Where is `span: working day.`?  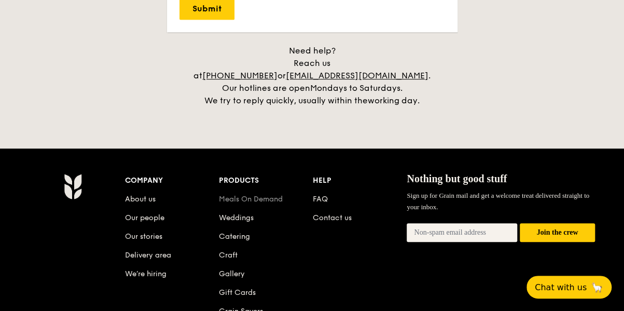
span: working day. is located at coordinates (394, 100).